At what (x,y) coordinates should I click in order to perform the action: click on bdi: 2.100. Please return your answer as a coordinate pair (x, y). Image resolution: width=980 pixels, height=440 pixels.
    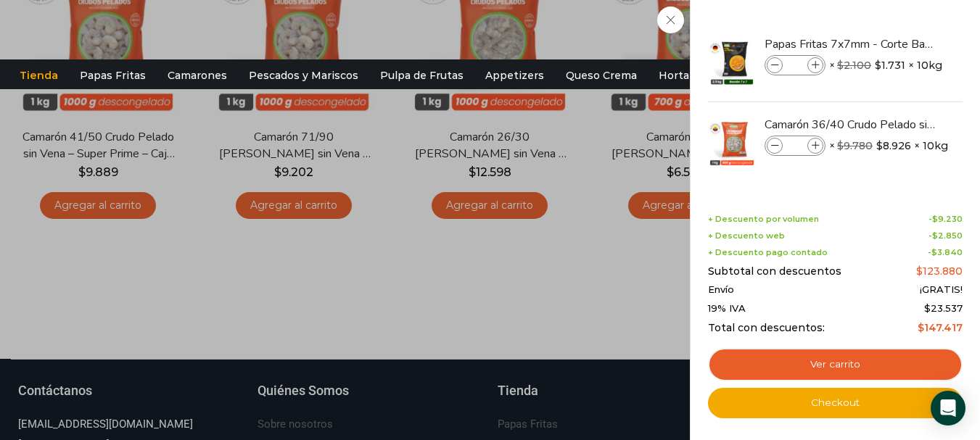
    Looking at the image, I should click on (853, 65).